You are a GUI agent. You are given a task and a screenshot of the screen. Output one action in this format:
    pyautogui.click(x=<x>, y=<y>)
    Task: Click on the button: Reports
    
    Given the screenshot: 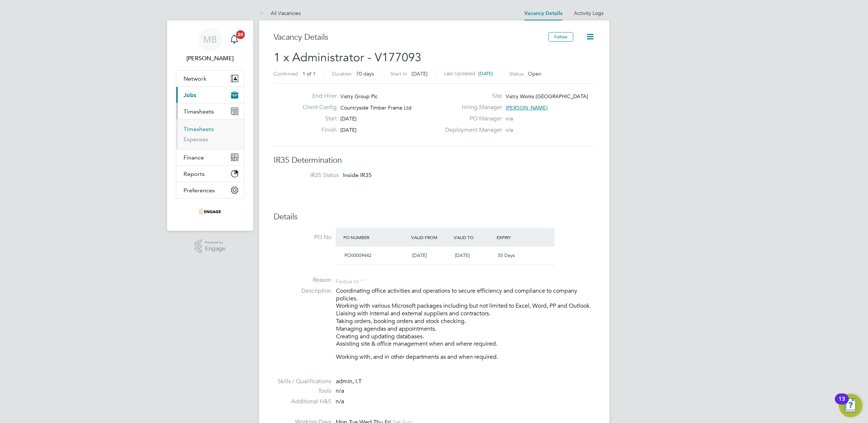 What is the action you would take?
    pyautogui.click(x=210, y=174)
    